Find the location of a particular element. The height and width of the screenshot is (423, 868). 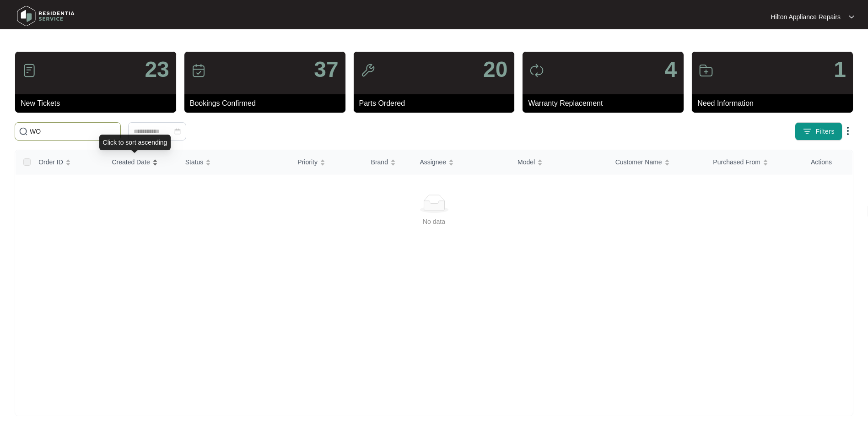

div: Click to sort ascending is located at coordinates (135, 143).